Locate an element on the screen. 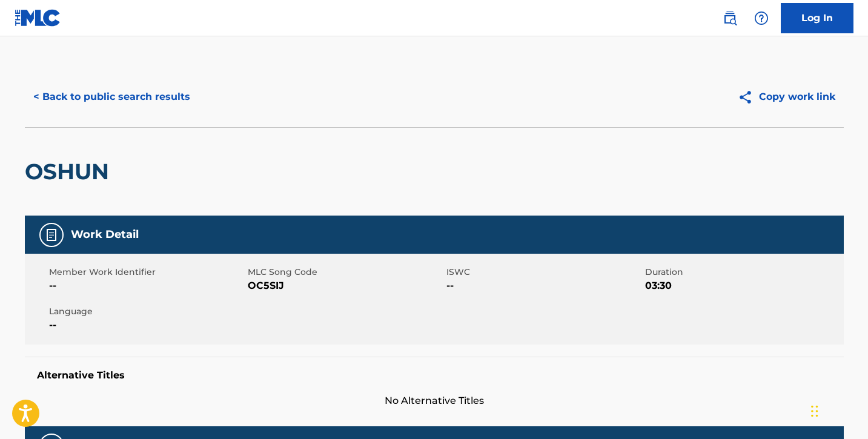 The height and width of the screenshot is (439, 868). span: No Alternative Titles is located at coordinates (434, 401).